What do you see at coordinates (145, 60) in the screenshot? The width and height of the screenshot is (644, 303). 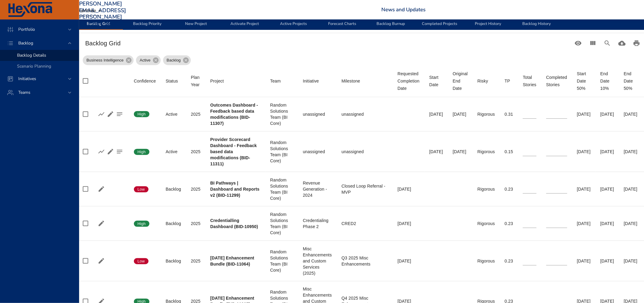 I see `span: Active` at bounding box center [145, 60].